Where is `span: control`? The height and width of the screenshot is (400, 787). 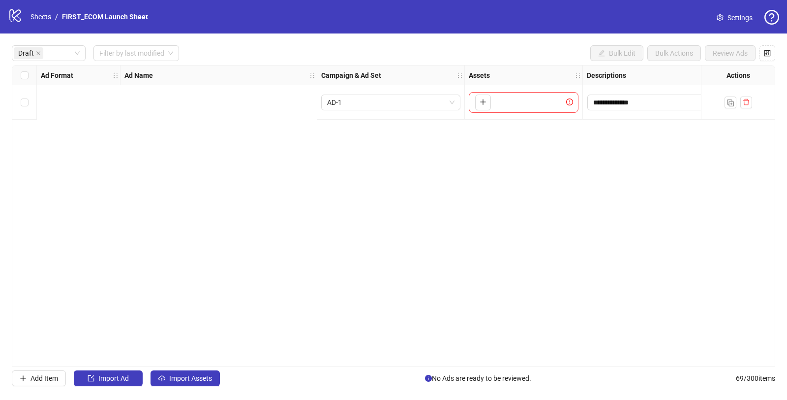 span: control is located at coordinates (768, 53).